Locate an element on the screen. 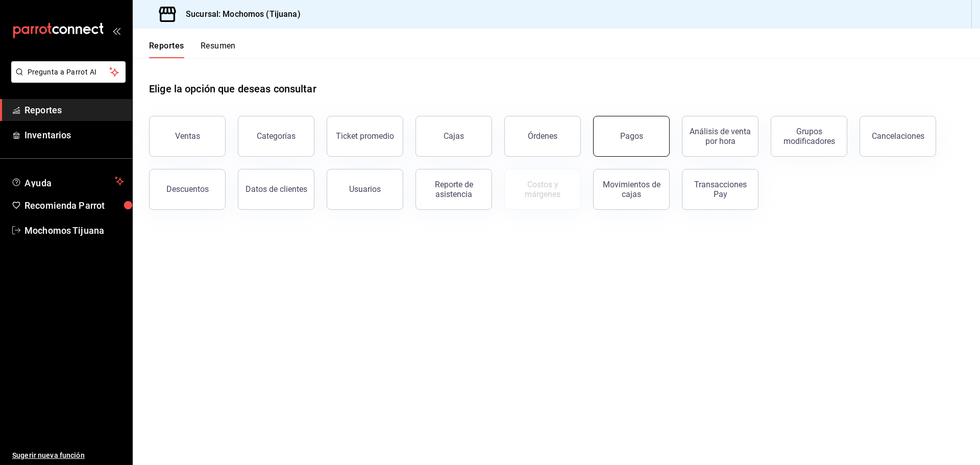  div: Órdenes is located at coordinates (542, 136).